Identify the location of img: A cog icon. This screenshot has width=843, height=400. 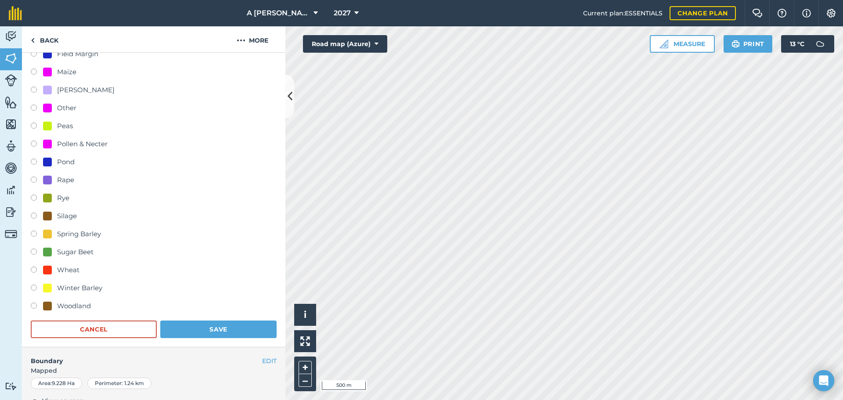
(831, 13).